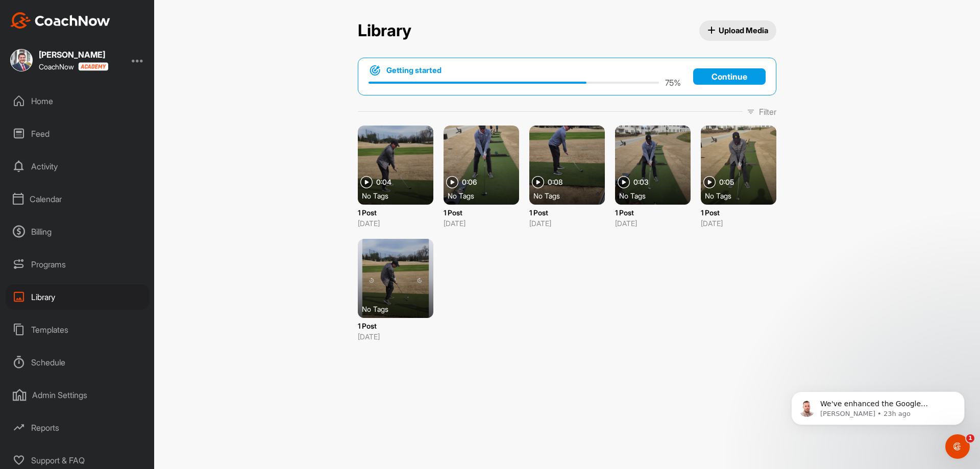 The width and height of the screenshot is (980, 469). What do you see at coordinates (31, 39) in the screenshot?
I see `img: Profile image for Alex` at bounding box center [31, 39].